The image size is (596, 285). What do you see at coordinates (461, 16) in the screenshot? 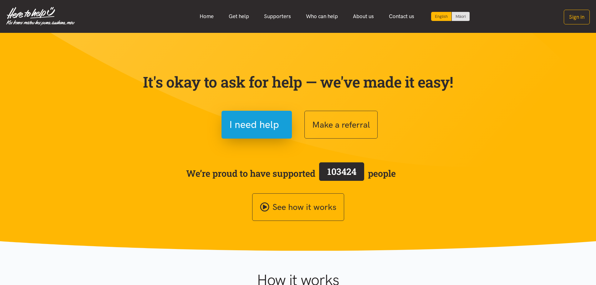
I see `a: Switch to Te Reo Māori` at bounding box center [461, 16].